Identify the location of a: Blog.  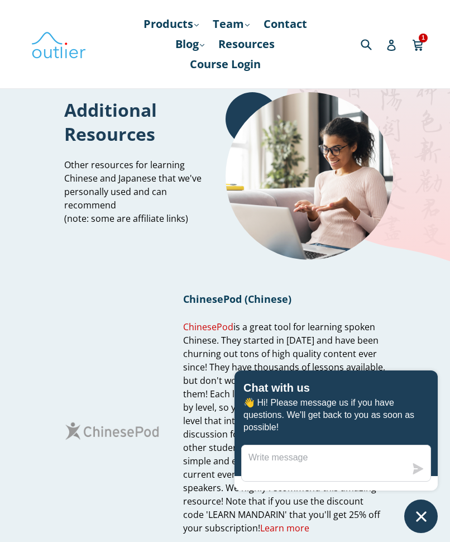
(190, 44).